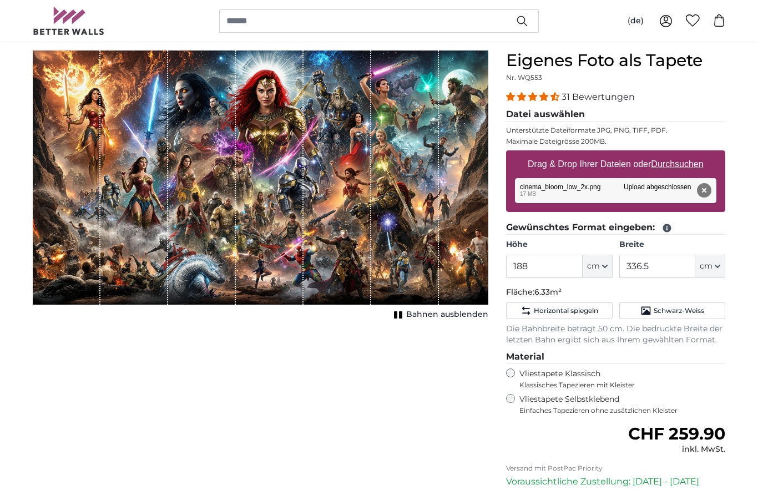 This screenshot has width=758, height=495. I want to click on span: 31 Bewertungen, so click(598, 97).